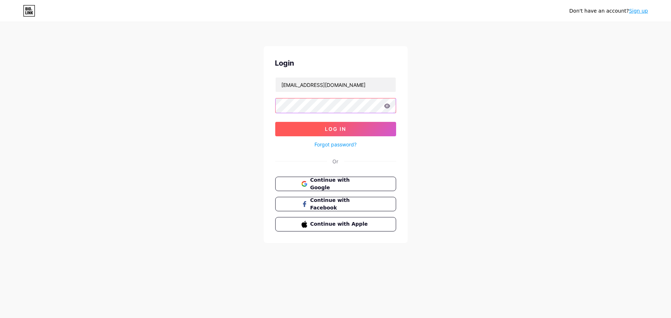 The width and height of the screenshot is (671, 318). Describe the element at coordinates (336, 184) in the screenshot. I see `button: Continue with Google` at that location.